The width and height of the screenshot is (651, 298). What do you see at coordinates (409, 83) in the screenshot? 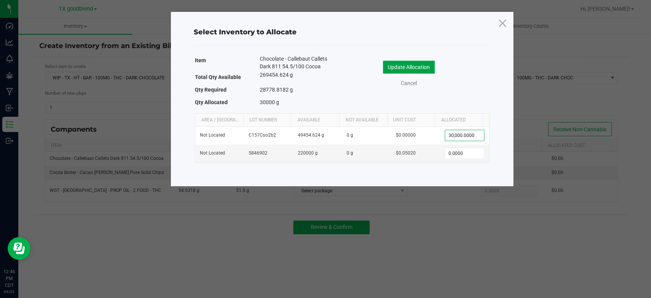
I see `a: Cancel` at bounding box center [409, 83].